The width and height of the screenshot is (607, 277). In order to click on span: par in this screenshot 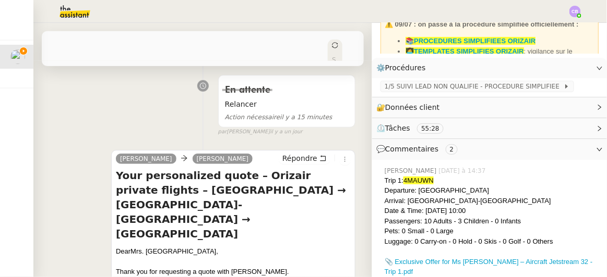, I will do `click(222, 132)`.